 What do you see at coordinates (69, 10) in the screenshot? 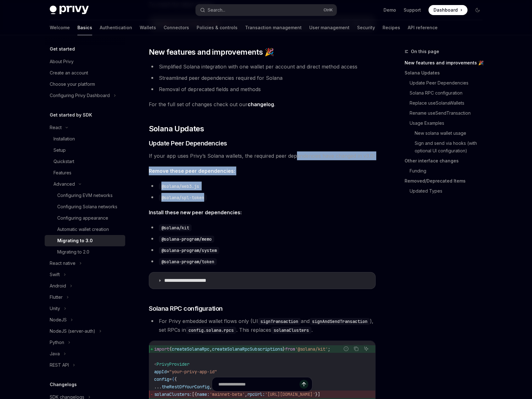
I see `img: dark logo` at bounding box center [69, 10].